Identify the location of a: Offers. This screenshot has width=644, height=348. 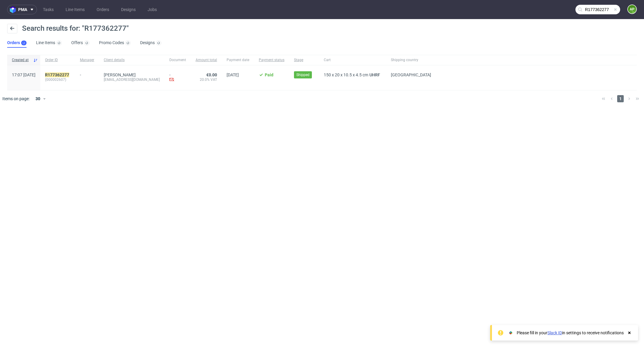
(80, 43).